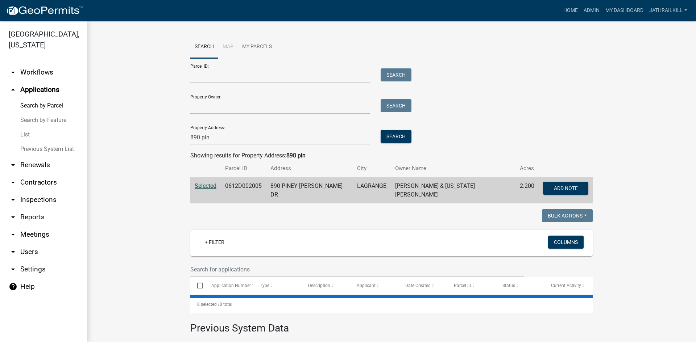 Image resolution: width=696 pixels, height=342 pixels. I want to click on a: Admin, so click(591, 11).